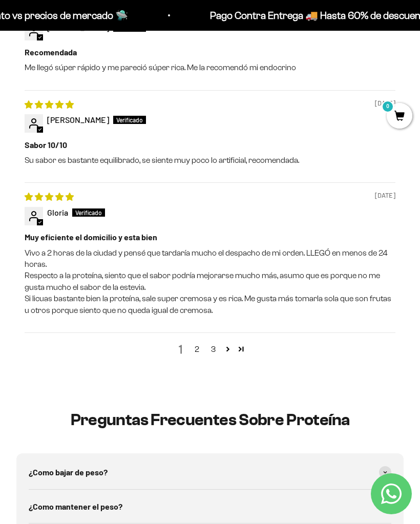 The height and width of the screenshot is (524, 420). What do you see at coordinates (241, 349) in the screenshot?
I see `a: Page 49` at bounding box center [241, 349].